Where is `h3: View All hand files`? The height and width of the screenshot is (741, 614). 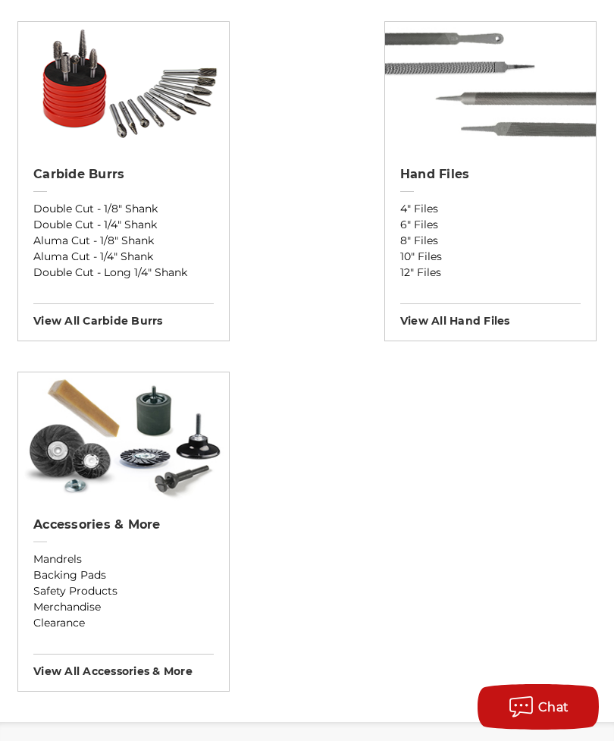
h3: View All hand files is located at coordinates (490, 315).